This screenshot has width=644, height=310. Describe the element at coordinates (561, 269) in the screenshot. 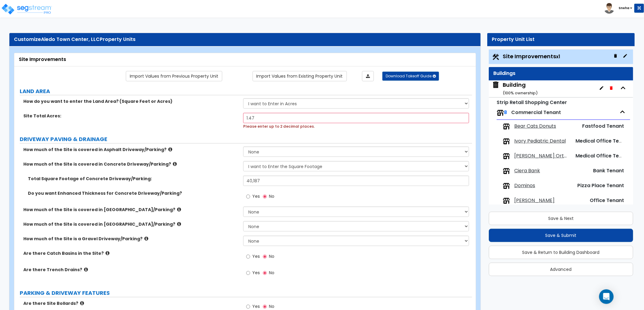

I see `button: Advanced` at that location.